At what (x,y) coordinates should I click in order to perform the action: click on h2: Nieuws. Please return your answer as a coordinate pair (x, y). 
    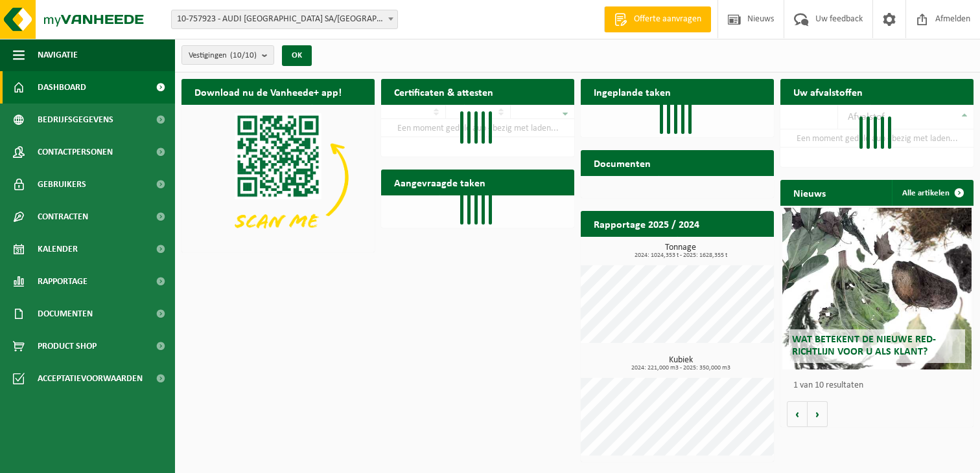
    Looking at the image, I should click on (809, 192).